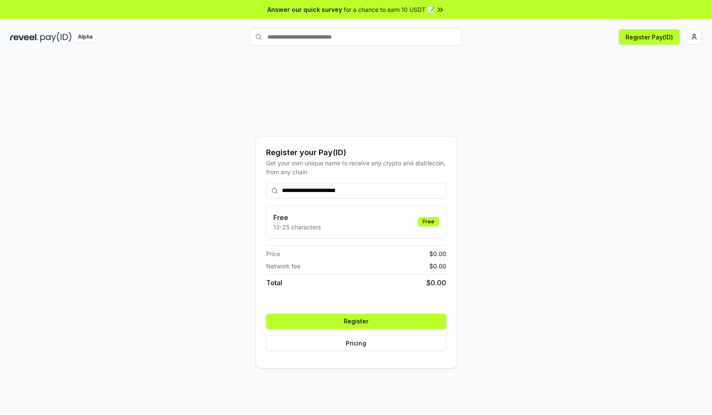 The height and width of the screenshot is (415, 712). What do you see at coordinates (24, 37) in the screenshot?
I see `img: reveel_dark` at bounding box center [24, 37].